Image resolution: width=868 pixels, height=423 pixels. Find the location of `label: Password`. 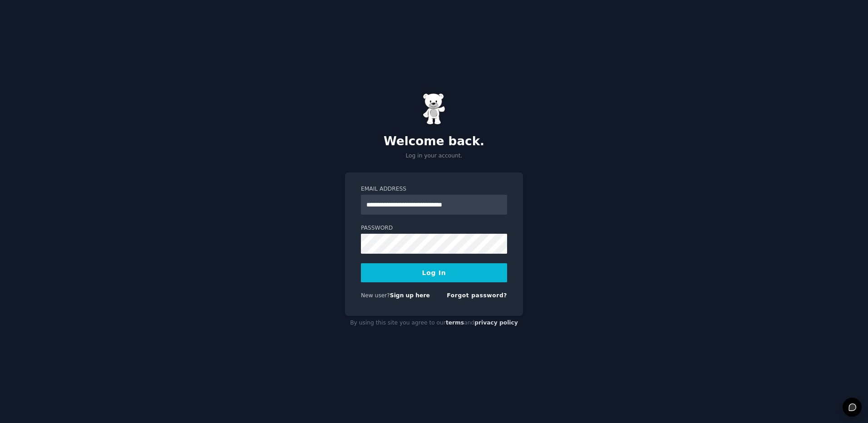

label: Password is located at coordinates (434, 228).